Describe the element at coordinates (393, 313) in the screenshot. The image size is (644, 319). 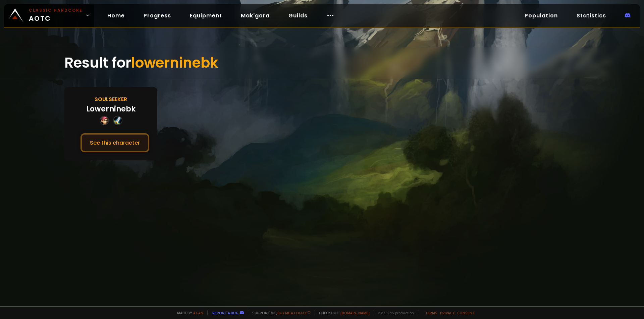
I see `span: v. d752d5 - production` at that location.